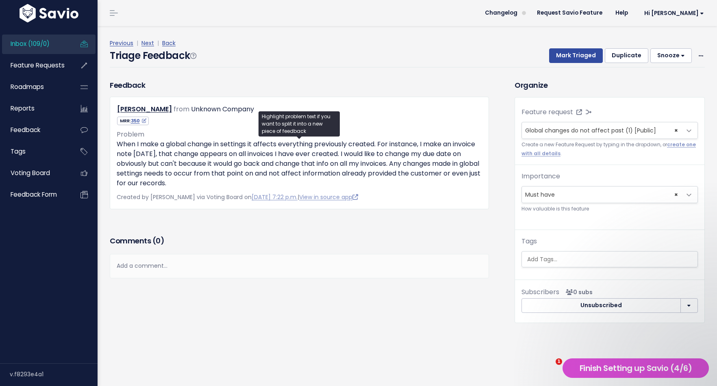 The image size is (717, 386). I want to click on label: Tags, so click(530, 242).